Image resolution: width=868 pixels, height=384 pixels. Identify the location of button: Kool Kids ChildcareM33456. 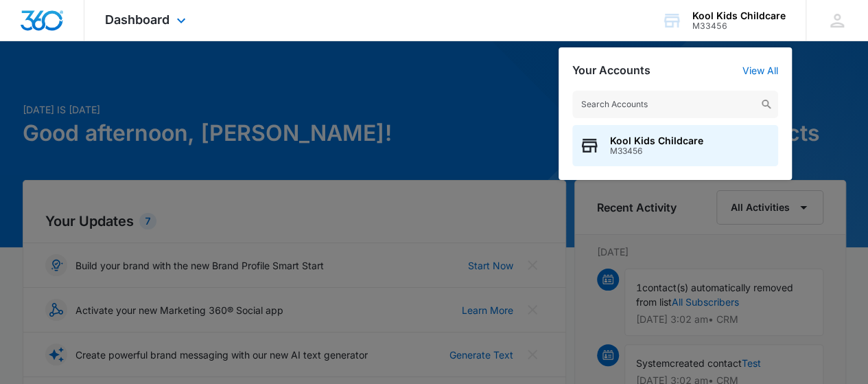
(675, 146).